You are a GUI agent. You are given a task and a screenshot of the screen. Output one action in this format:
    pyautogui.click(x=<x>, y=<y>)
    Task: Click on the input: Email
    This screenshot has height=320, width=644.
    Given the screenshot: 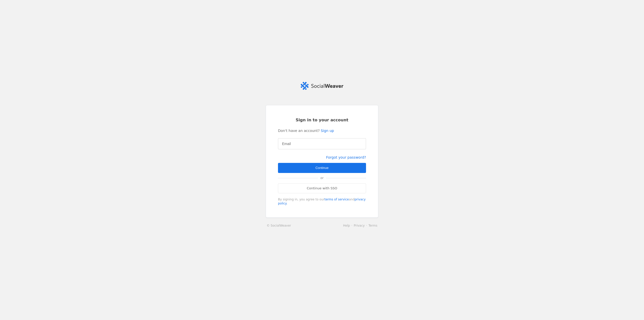 What is the action you would take?
    pyautogui.click(x=322, y=144)
    